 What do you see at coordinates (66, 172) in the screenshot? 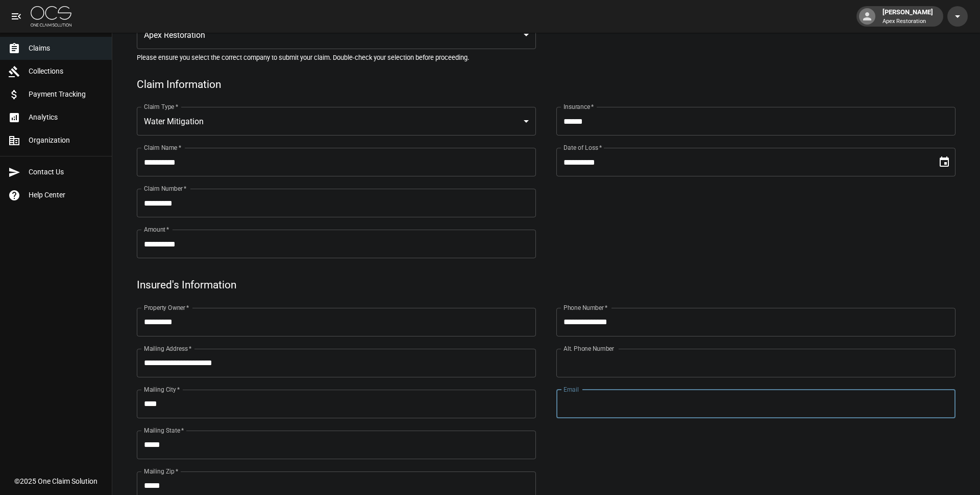
I see `span: Contact Us` at bounding box center [66, 172].